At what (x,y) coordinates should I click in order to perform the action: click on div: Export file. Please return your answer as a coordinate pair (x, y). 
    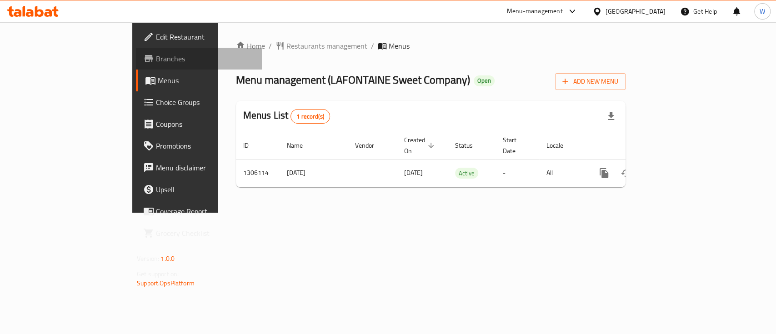
    Looking at the image, I should click on (611, 116).